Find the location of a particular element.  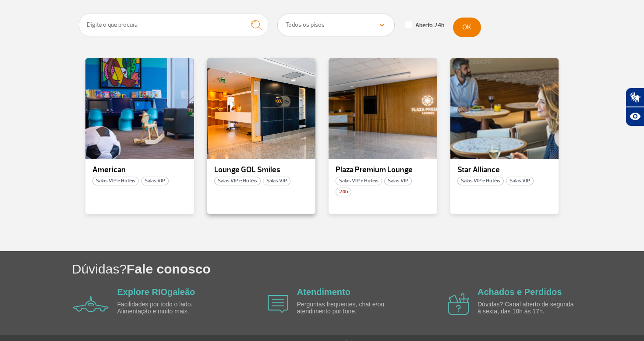

button: Abrir recursos assistivos. is located at coordinates (635, 117).